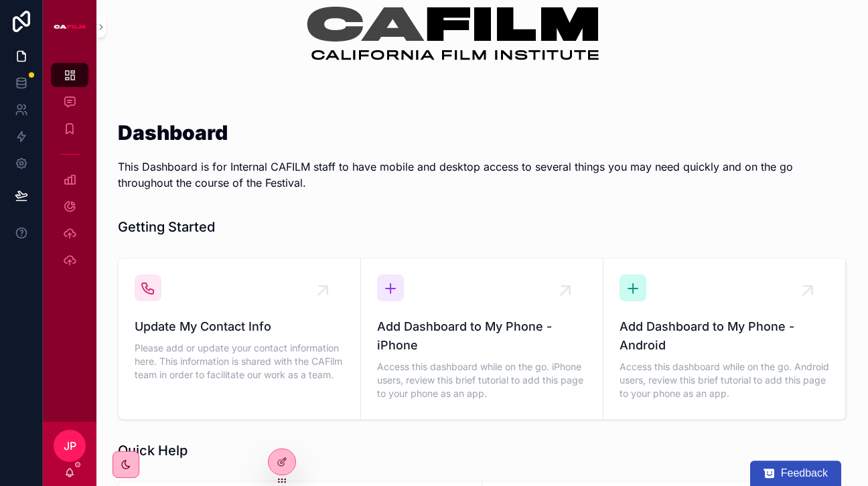 The image size is (868, 486). Describe the element at coordinates (725, 339) in the screenshot. I see `a: Add Dashboard to My Phone - AndroidAccess this dashboard while on the go. Android users, review t...` at that location.